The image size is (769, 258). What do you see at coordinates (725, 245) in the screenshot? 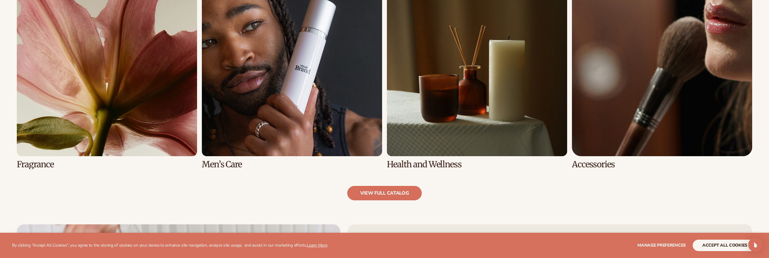
I see `button: accept all cookies` at bounding box center [725, 245].